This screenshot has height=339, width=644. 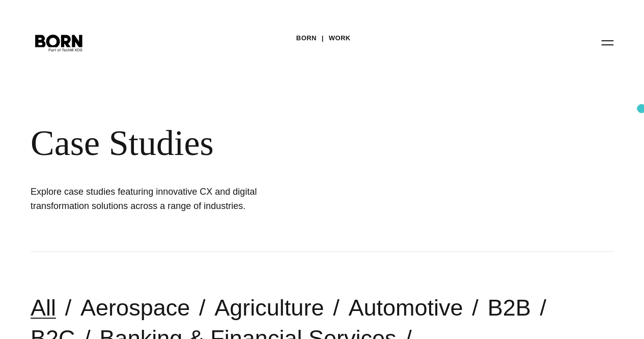 I want to click on a: Agriculture, so click(x=269, y=307).